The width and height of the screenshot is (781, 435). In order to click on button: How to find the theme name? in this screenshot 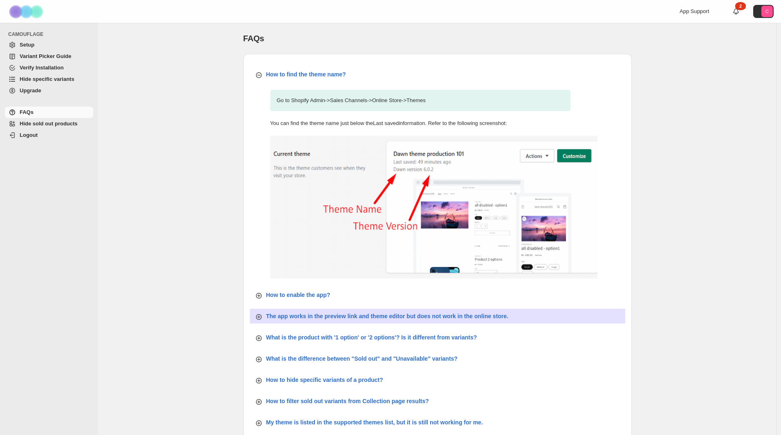, I will do `click(437, 74)`.